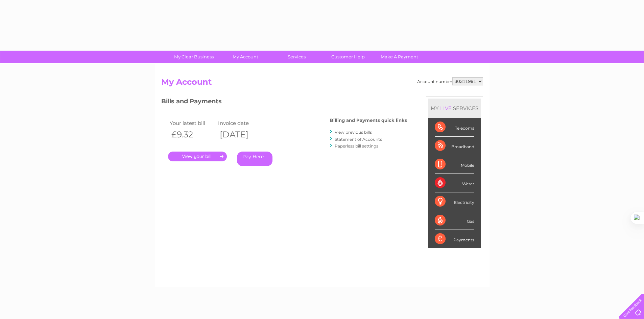 This screenshot has height=319, width=644. Describe the element at coordinates (358, 139) in the screenshot. I see `a: Statement of Accounts` at that location.